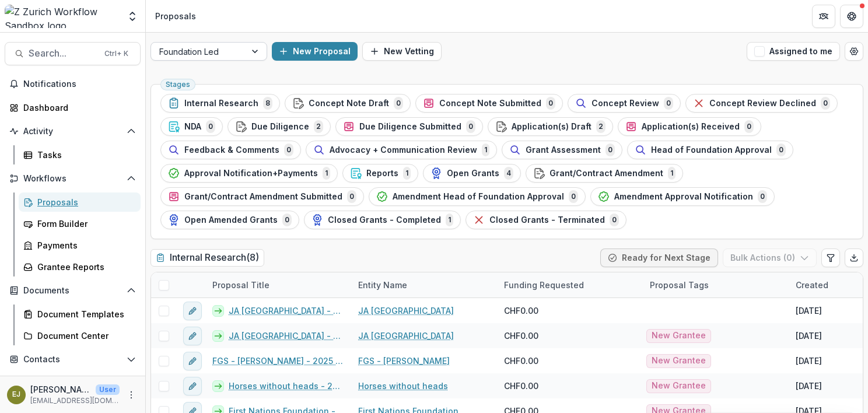 This screenshot has width=868, height=413. What do you see at coordinates (221, 103) in the screenshot?
I see `span: Internal Research` at bounding box center [221, 103].